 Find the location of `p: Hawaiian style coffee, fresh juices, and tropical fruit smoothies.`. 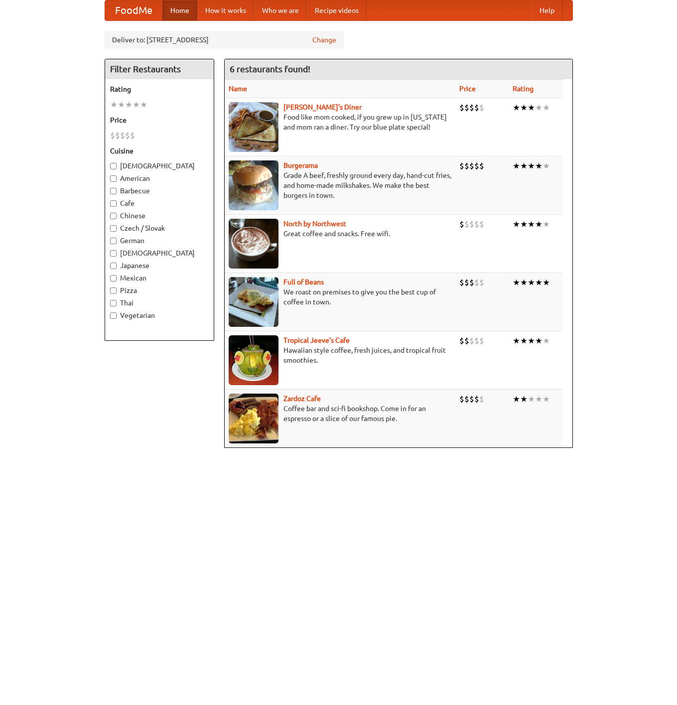

p: Hawaiian style coffee, fresh juices, and tropical fruit smoothies. is located at coordinates (340, 355).